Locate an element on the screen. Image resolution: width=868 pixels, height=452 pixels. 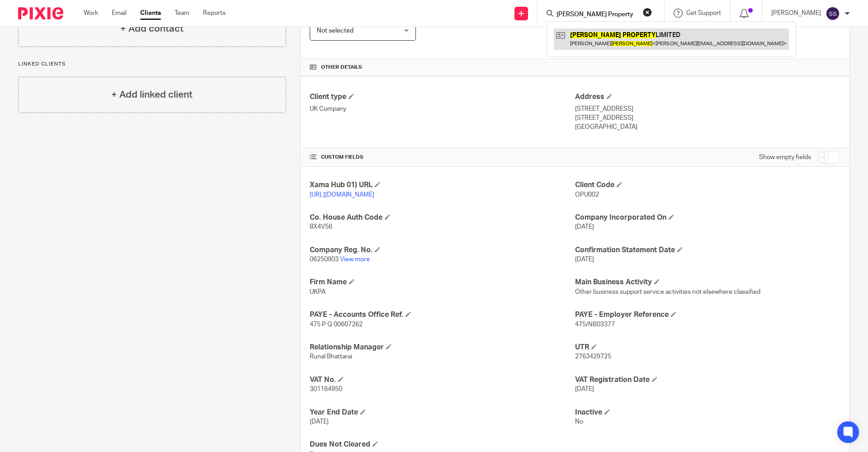
h4: UTR is located at coordinates (708, 347).